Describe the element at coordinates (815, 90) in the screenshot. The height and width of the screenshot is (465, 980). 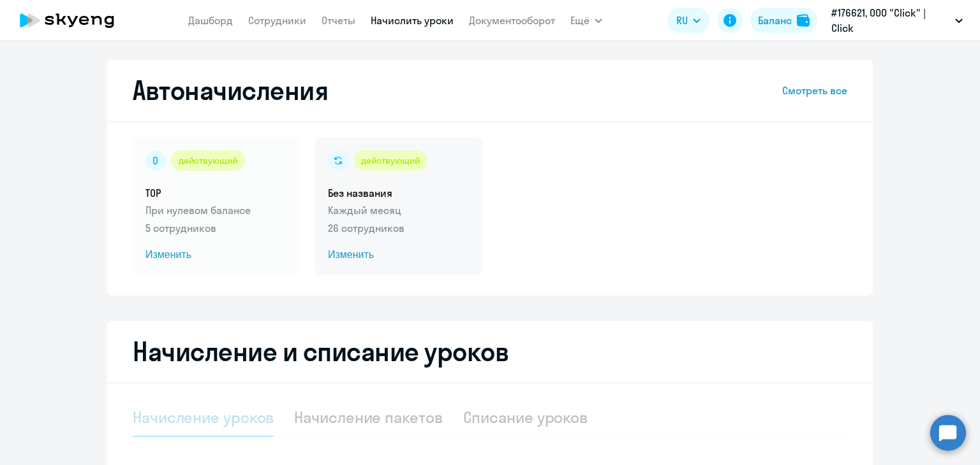
I see `a: Смотреть все` at that location.